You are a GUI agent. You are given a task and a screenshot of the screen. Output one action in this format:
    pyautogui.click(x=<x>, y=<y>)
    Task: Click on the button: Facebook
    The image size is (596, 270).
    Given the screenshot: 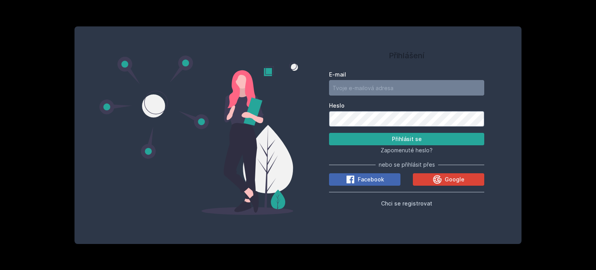 What is the action you would take?
    pyautogui.click(x=365, y=179)
    